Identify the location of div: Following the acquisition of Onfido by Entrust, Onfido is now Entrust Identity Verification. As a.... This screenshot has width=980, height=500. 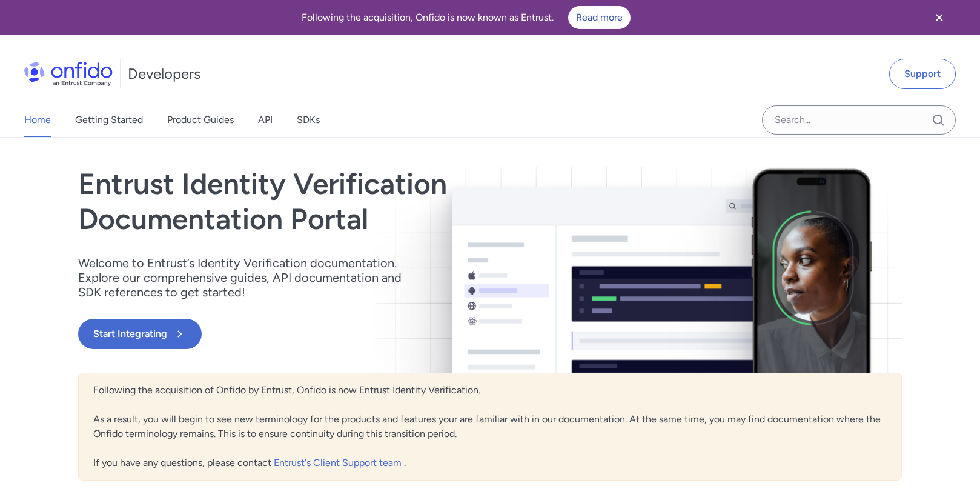
(490, 427).